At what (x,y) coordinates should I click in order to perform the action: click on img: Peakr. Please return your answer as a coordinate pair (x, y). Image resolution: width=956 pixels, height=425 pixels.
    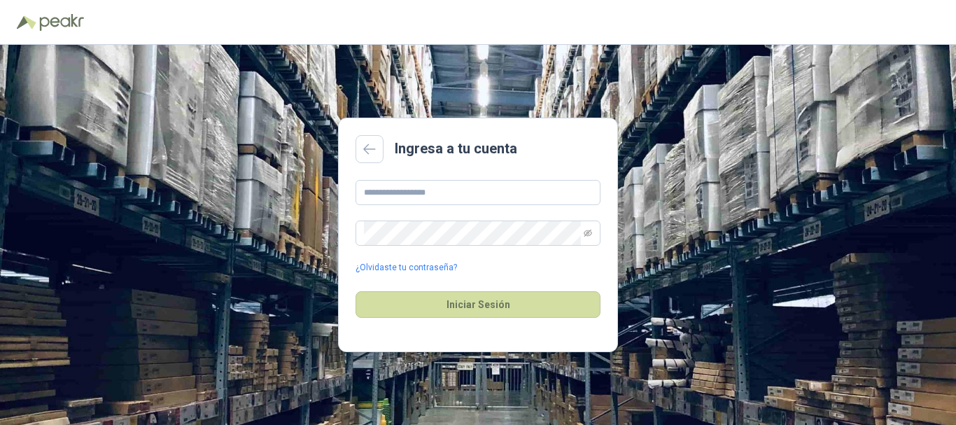
    Looking at the image, I should click on (62, 22).